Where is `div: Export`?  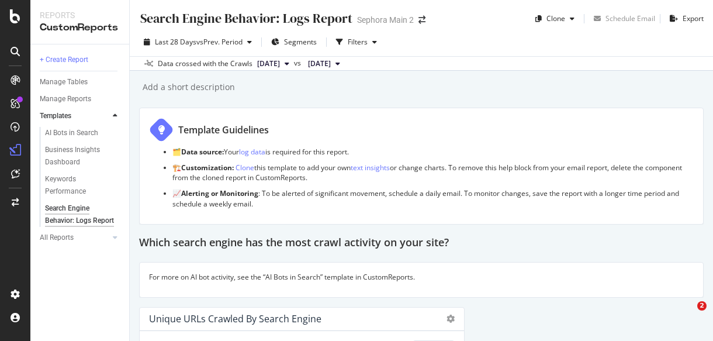 div: Export is located at coordinates (693, 18).